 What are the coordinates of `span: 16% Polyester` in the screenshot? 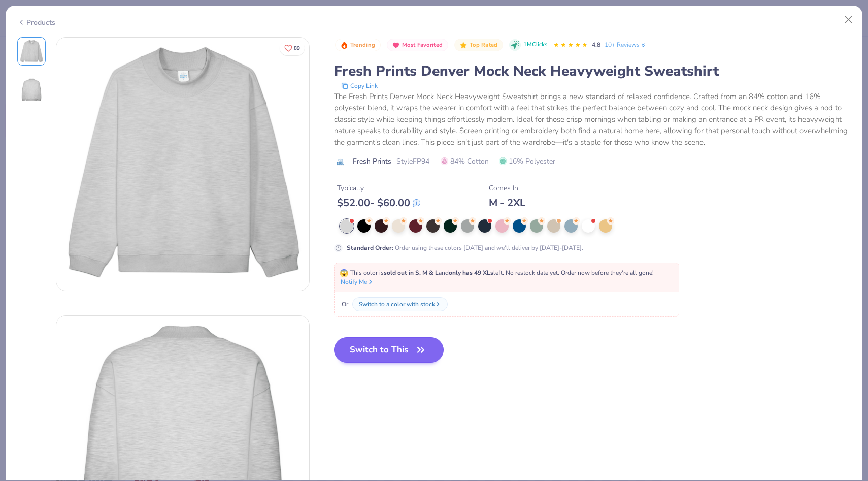 It's located at (527, 161).